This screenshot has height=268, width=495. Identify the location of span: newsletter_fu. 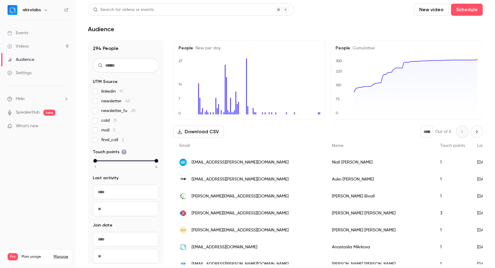
(118, 111).